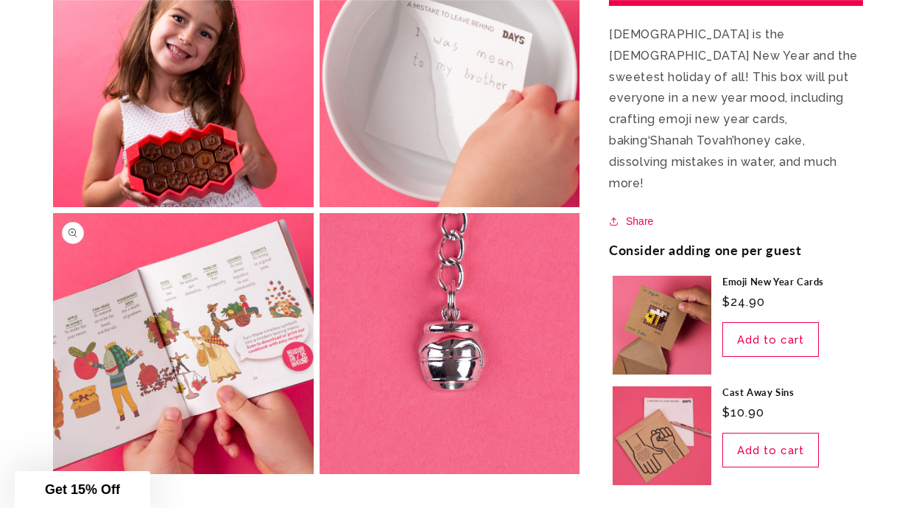  Describe the element at coordinates (83, 489) in the screenshot. I see `span: Get 15% Off` at that location.